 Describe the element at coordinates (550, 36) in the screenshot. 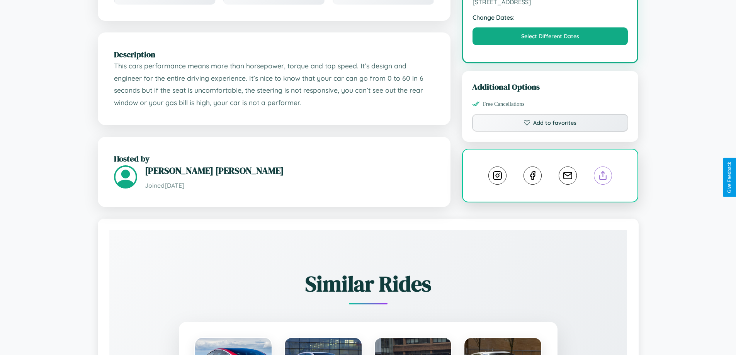

I see `button: Select Different Dates` at that location.